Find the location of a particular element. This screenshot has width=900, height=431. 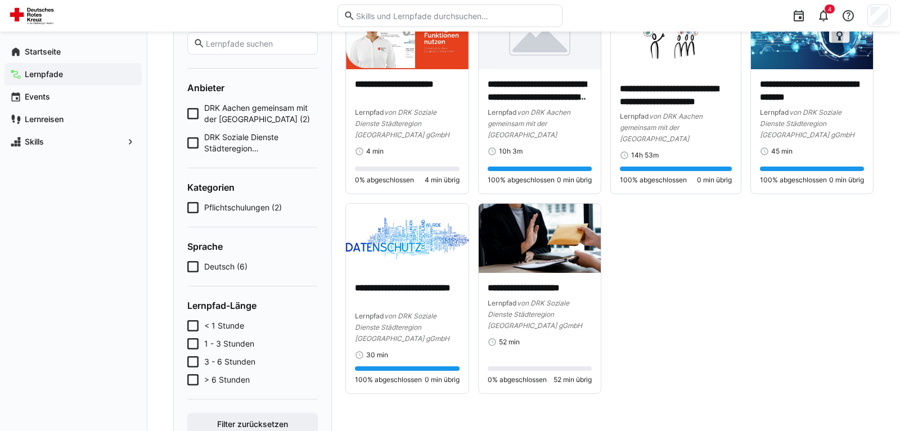

span: 4 min übrig is located at coordinates (442, 180).